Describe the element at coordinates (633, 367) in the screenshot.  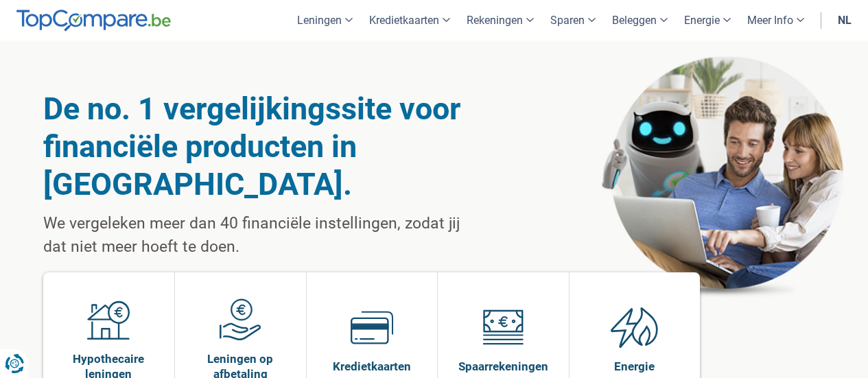
I see `span: Energie` at that location.